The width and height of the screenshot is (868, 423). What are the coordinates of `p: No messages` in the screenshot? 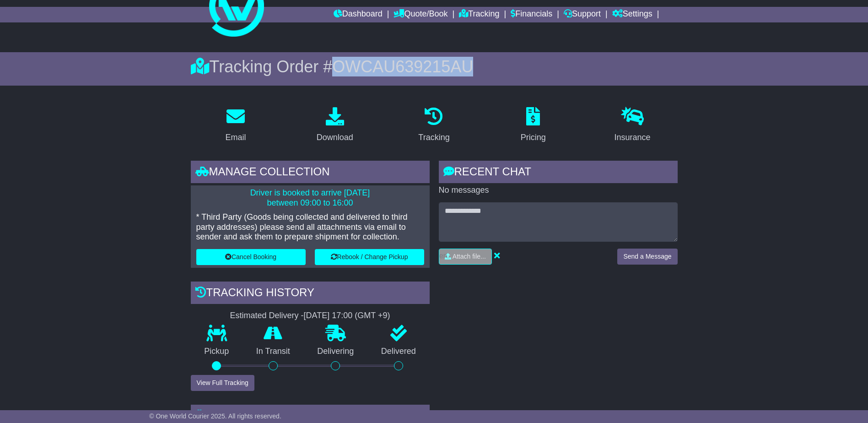 It's located at (558, 190).